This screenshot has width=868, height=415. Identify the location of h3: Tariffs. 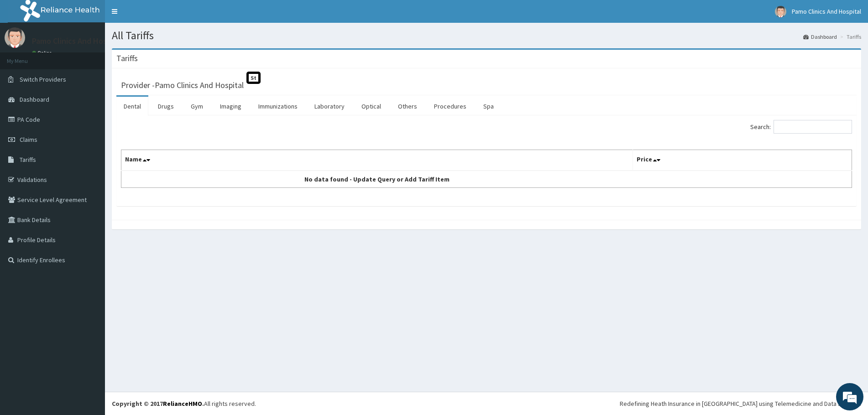
(127, 58).